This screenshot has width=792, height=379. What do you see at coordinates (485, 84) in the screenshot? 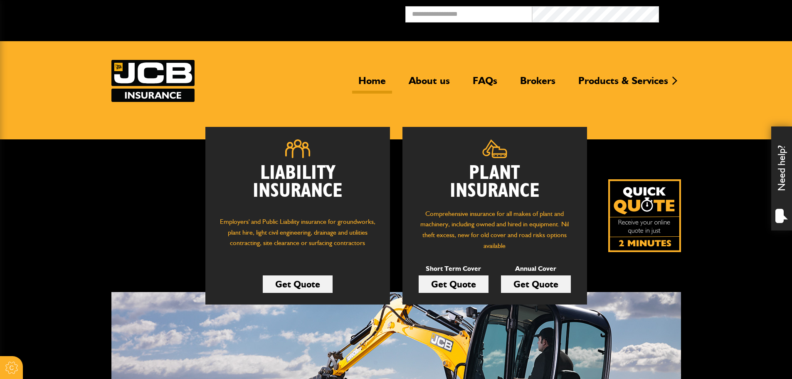
I see `a: FAQs` at bounding box center [485, 84].